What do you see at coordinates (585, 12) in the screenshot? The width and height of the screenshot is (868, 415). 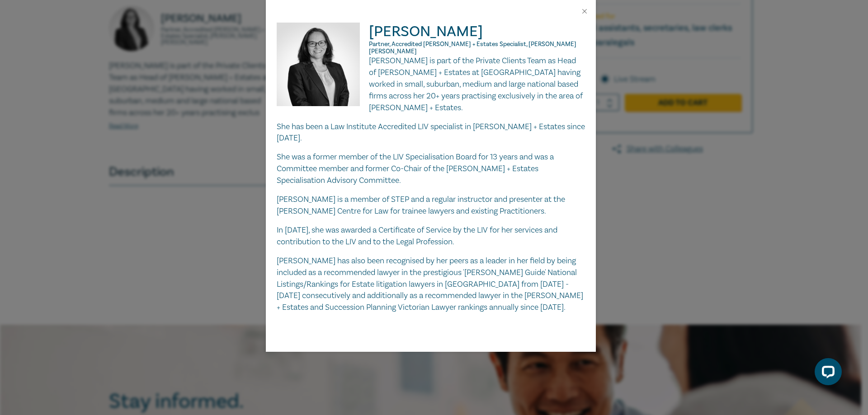 I see `button: Close` at bounding box center [585, 12].